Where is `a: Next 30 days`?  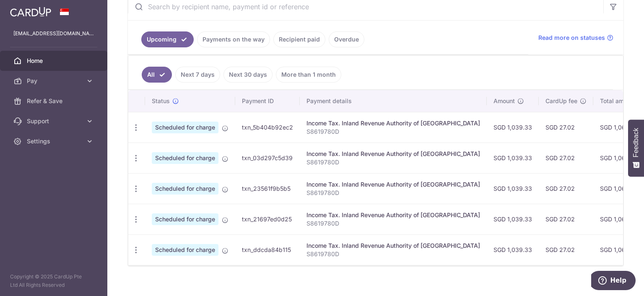
a: Next 30 days is located at coordinates (248, 75).